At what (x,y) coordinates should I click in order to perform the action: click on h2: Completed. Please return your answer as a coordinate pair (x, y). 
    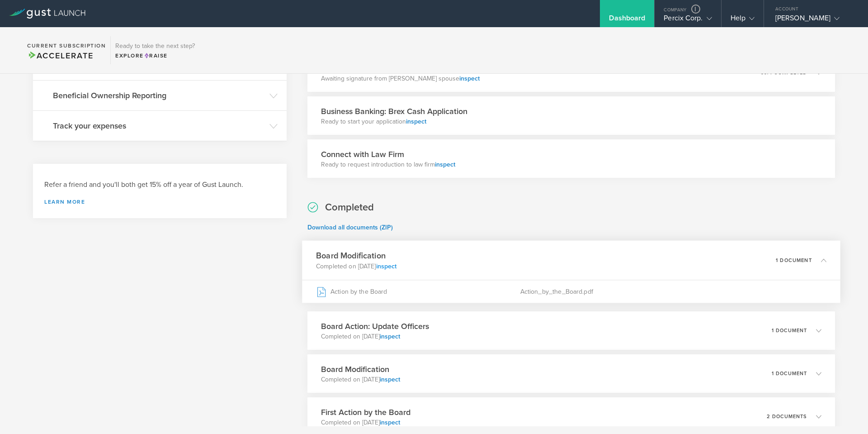
    Looking at the image, I should click on (350, 207).